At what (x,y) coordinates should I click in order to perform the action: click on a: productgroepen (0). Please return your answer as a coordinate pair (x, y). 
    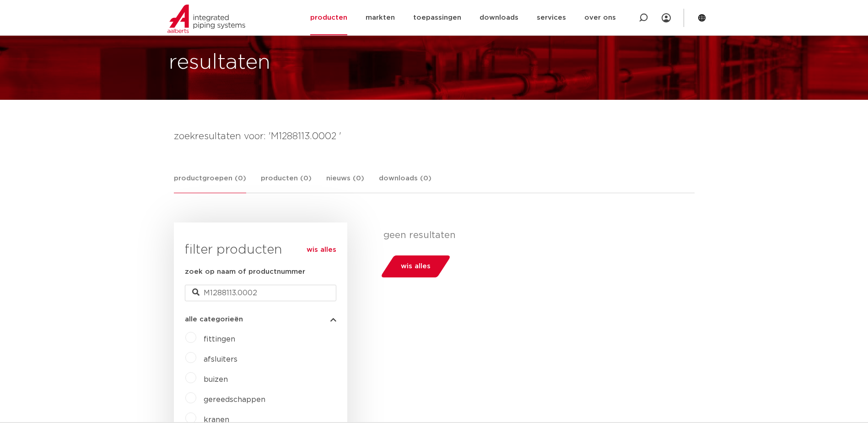
    Looking at the image, I should click on (210, 183).